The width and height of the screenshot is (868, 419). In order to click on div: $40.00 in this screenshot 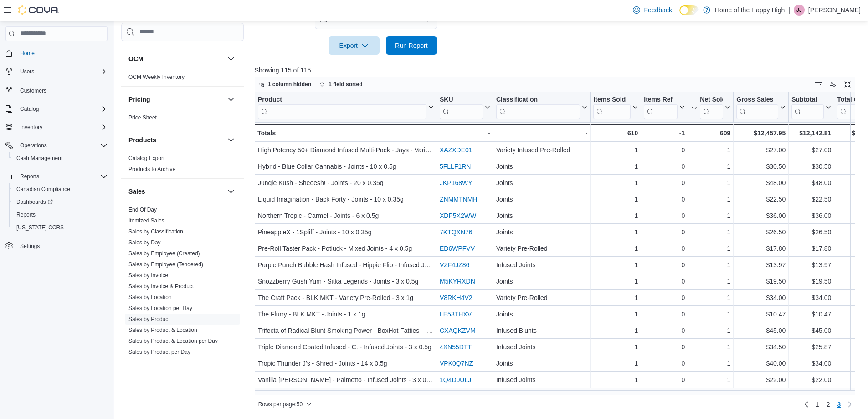, I will do `click(761, 364)`.